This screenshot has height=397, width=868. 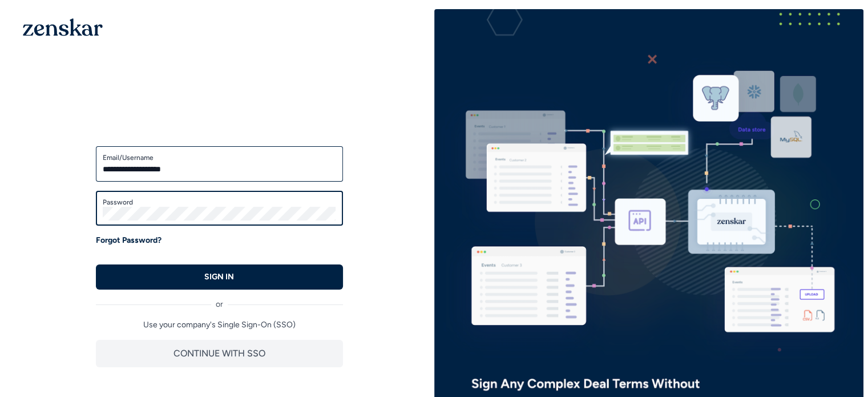 I want to click on label: Password, so click(x=219, y=202).